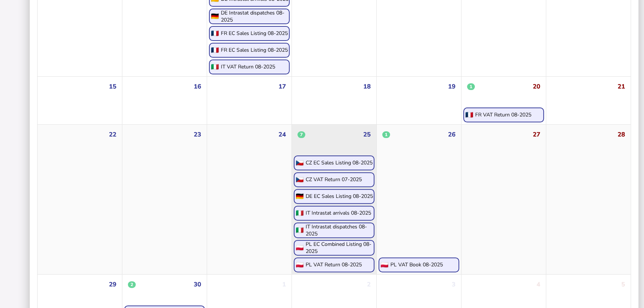 The height and width of the screenshot is (308, 644). What do you see at coordinates (112, 86) in the screenshot?
I see `span: 15` at bounding box center [112, 86].